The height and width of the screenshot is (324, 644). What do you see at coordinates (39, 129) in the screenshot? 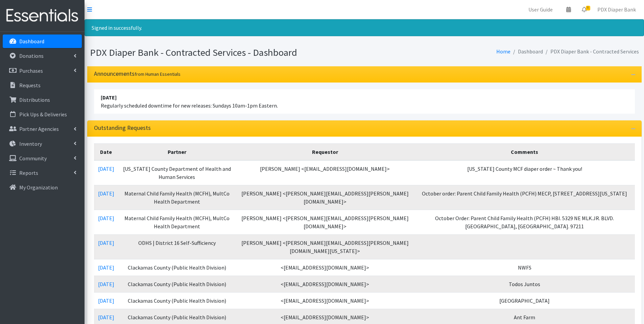
I see `p: Partner Agencies` at bounding box center [39, 129].